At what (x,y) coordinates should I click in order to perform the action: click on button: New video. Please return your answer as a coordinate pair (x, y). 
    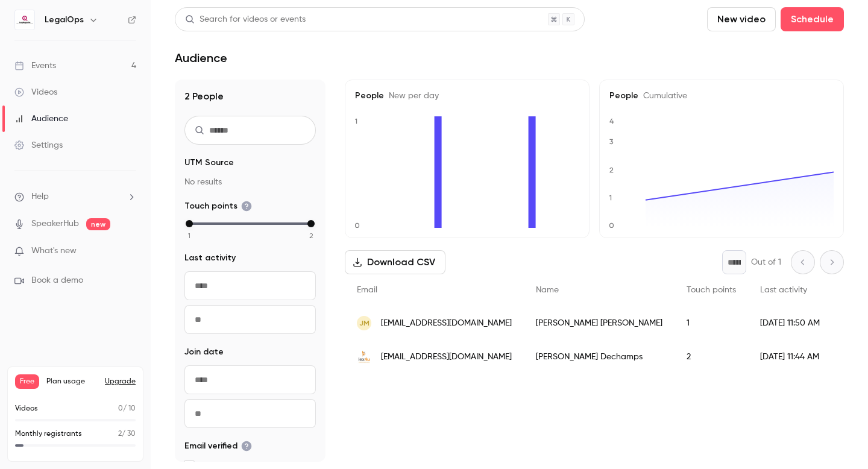
    Looking at the image, I should click on (741, 19).